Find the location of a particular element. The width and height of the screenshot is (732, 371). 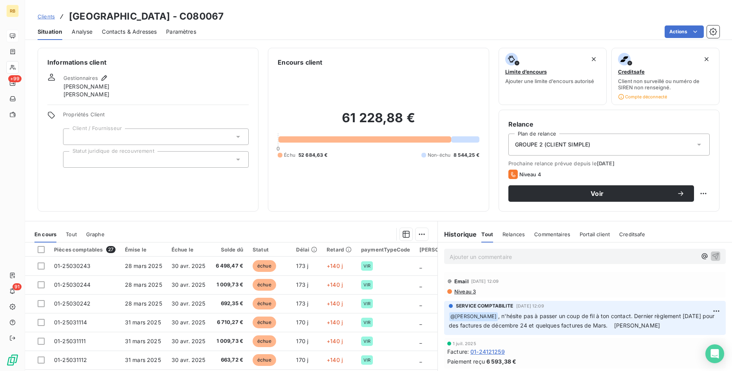

span: Tout is located at coordinates (487, 234).